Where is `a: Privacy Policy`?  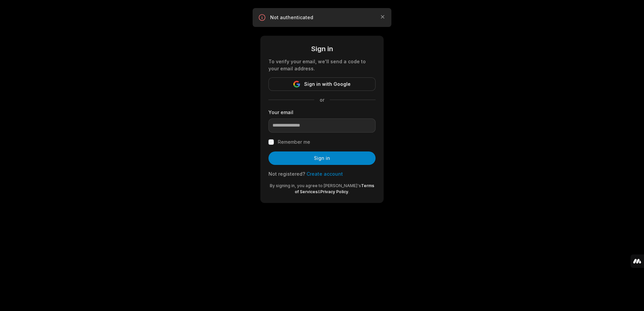
a: Privacy Policy is located at coordinates (334, 191).